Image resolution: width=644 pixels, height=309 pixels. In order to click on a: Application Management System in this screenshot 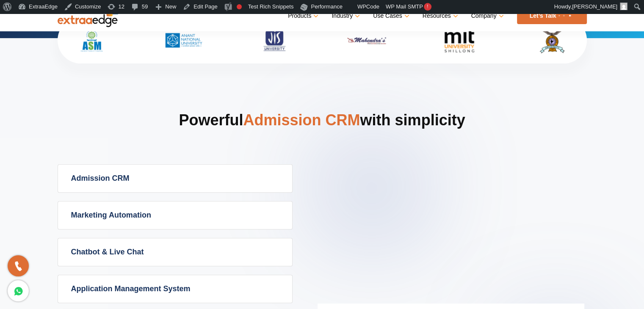, I will do `click(175, 289)`.